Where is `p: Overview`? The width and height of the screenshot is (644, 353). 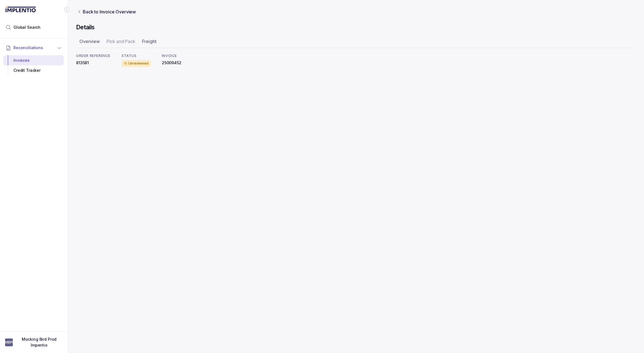 p: Overview is located at coordinates (89, 42).